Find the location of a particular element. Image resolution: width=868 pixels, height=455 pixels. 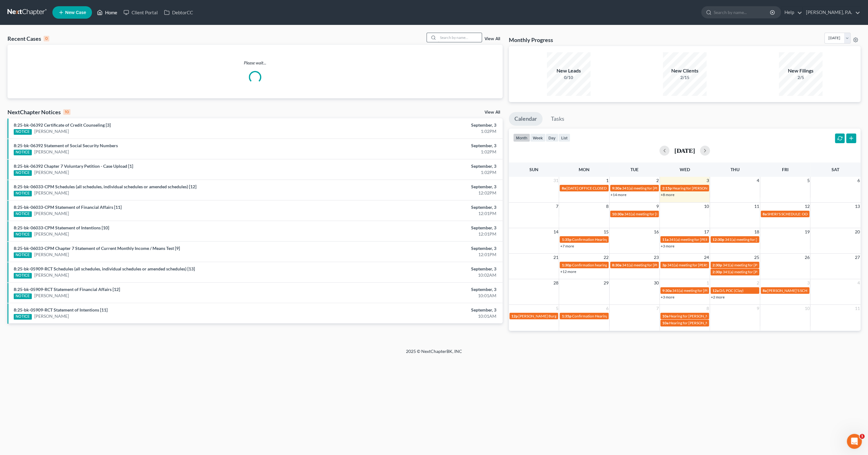

a: 8:25-bk-06033-CPM Schedules (all schedules, individual schedules or amended schedules) [12] is located at coordinates (105, 187).